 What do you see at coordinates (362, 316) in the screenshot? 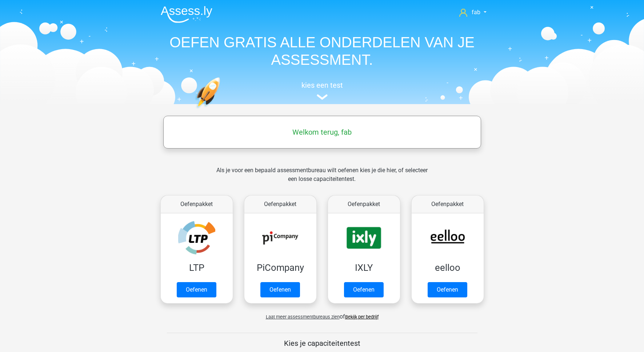
I see `a: Bekijk per bedrijf` at bounding box center [362, 316].